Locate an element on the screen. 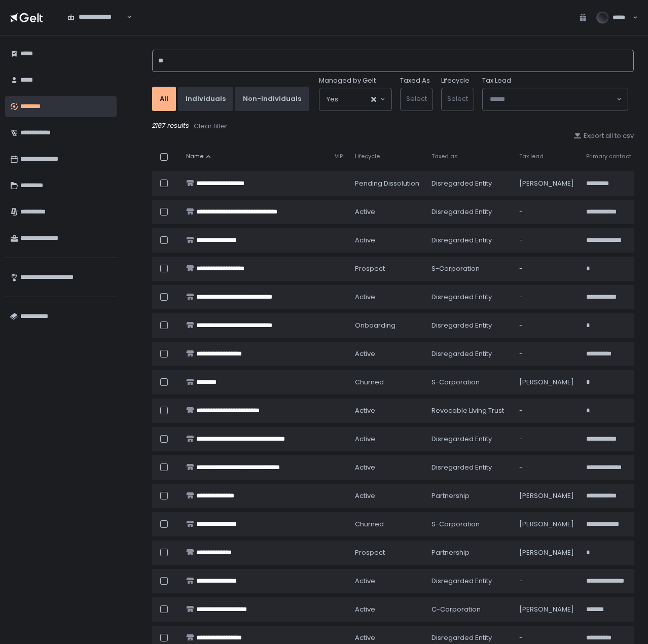 This screenshot has height=644, width=648. button: Export all to csv is located at coordinates (604, 136).